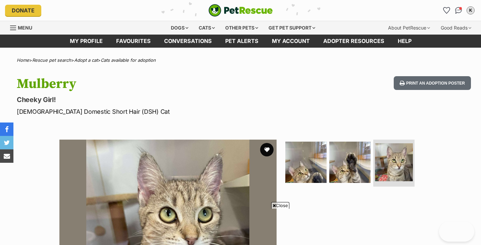  Describe the element at coordinates (155, 84) in the screenshot. I see `h1: Mulberry` at that location.